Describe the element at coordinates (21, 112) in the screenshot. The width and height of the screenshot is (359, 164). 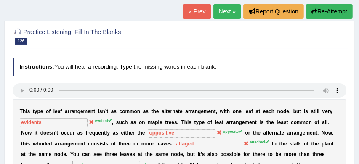
I see `b: T` at that location.